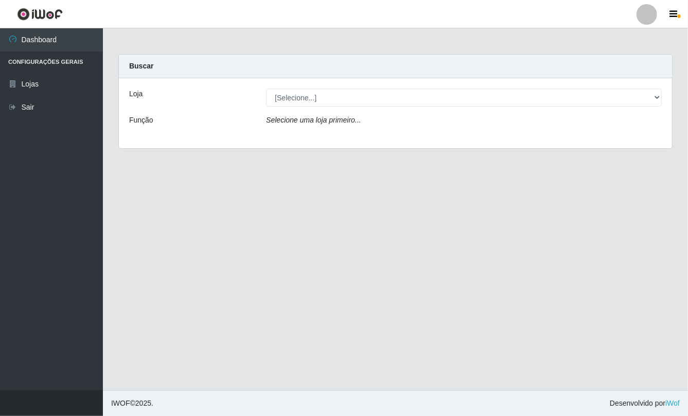  I want to click on i: Selecione uma loja primeiro..., so click(313, 120).